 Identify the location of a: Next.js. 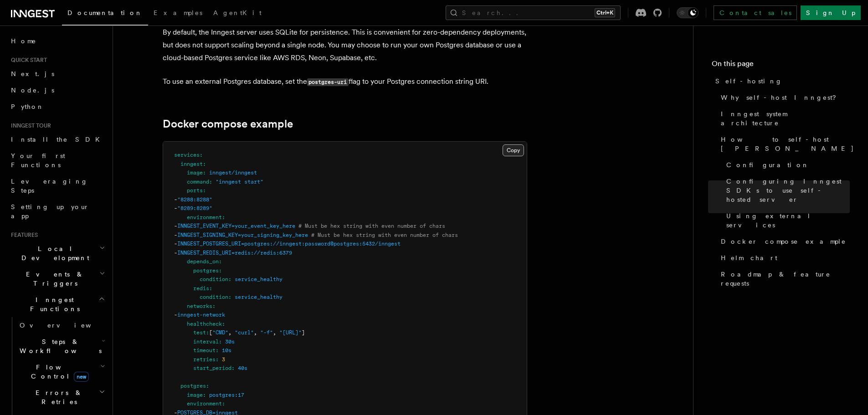
(57, 74).